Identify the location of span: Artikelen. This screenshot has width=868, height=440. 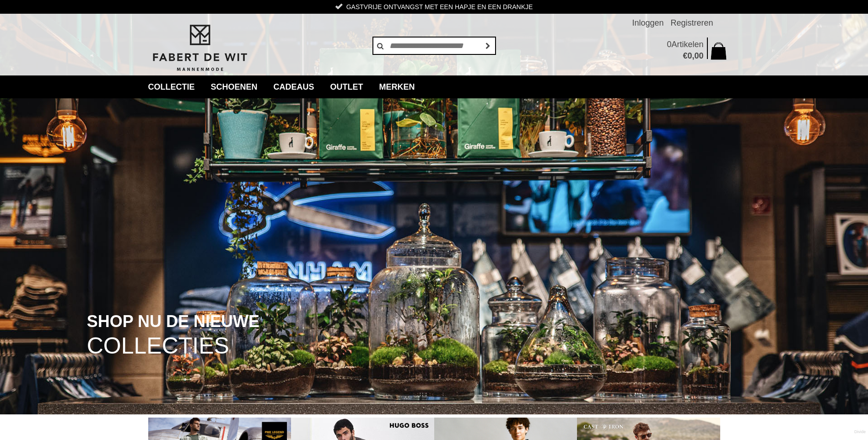
(687, 44).